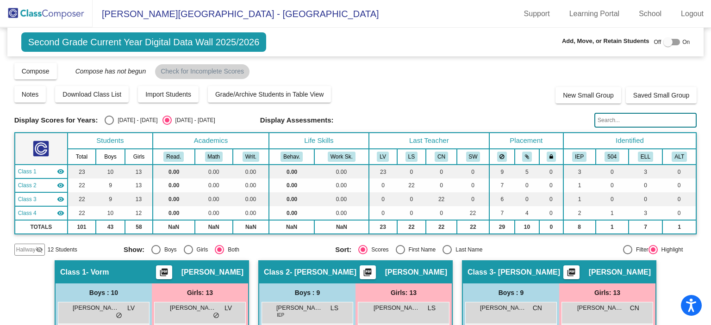  What do you see at coordinates (467, 250) in the screenshot?
I see `div: Last Name` at bounding box center [467, 250].